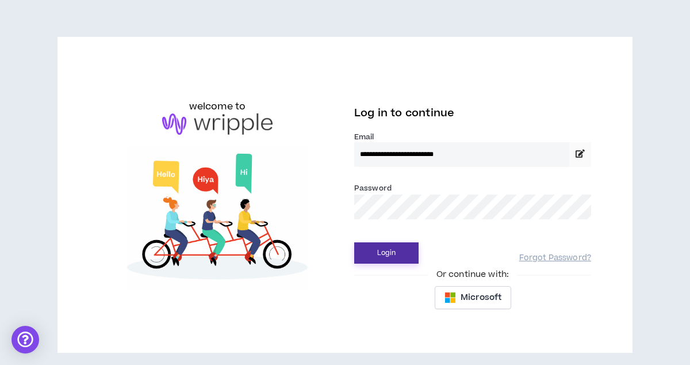  What do you see at coordinates (473, 297) in the screenshot?
I see `button: Microsoft` at bounding box center [473, 297].